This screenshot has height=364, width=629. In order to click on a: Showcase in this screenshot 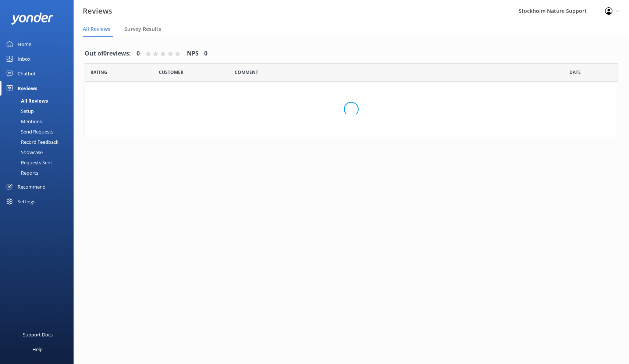, I will do `click(39, 152)`.